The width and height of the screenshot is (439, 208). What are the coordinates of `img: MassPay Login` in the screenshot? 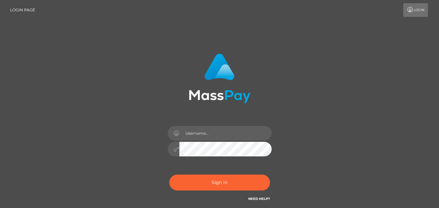 It's located at (220, 78).